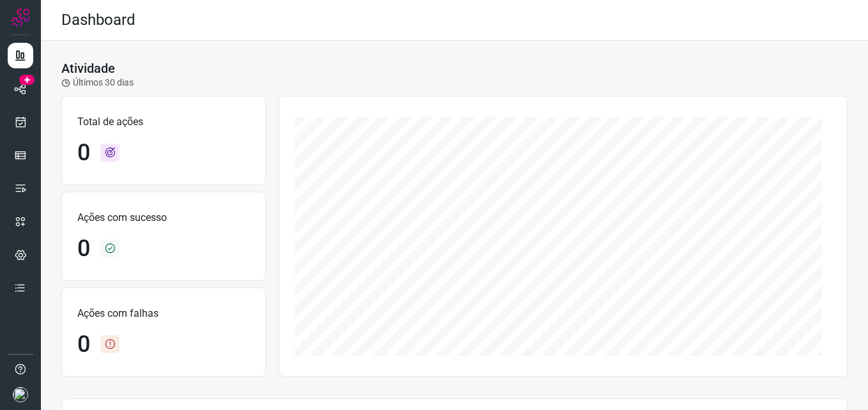  Describe the element at coordinates (164, 218) in the screenshot. I see `p: Ações com sucesso` at that location.